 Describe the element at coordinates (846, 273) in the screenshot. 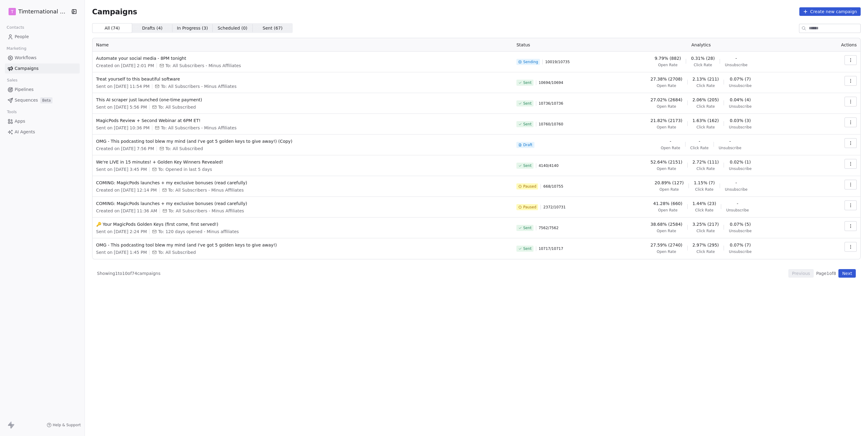

I see `button: Next` at that location.